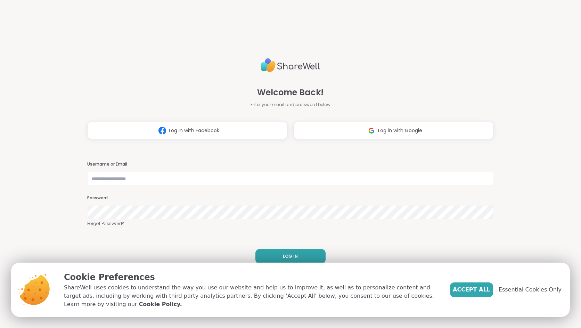 The image size is (581, 328). I want to click on a: Forgot Password?, so click(290, 223).